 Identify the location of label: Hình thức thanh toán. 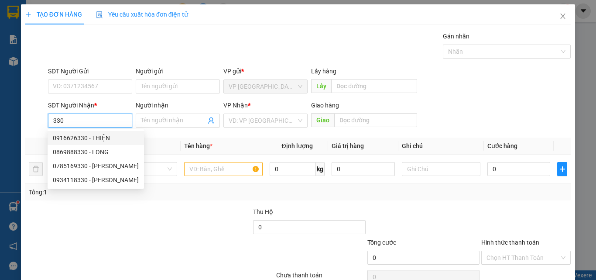
(510, 242).